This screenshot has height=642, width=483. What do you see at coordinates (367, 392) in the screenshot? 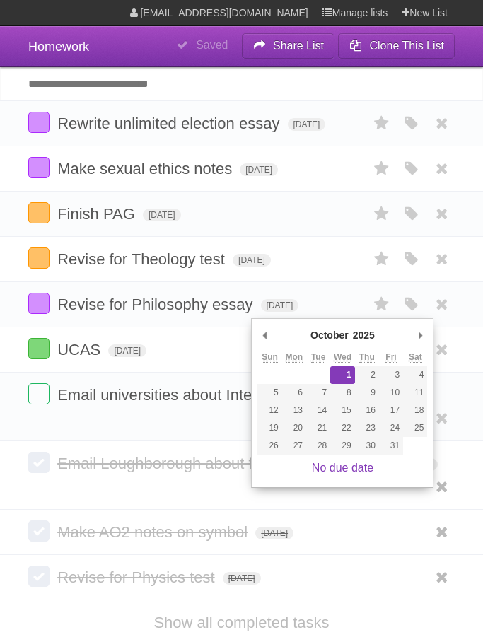
I see `button: 9` at bounding box center [367, 392].